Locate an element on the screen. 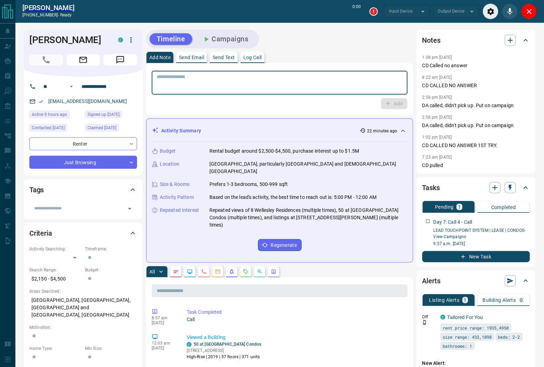 The height and width of the screenshot is (367, 544). svg: Email Verified is located at coordinates (41, 101).